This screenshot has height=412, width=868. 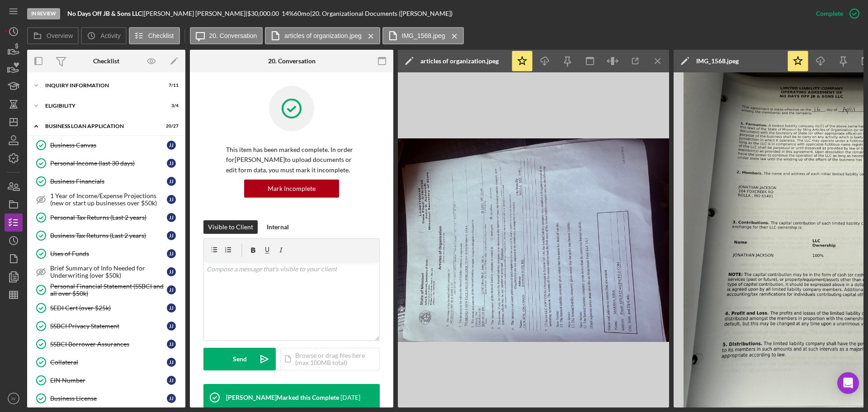 I want to click on b: No Days Off JB & Sons LLC, so click(x=104, y=13).